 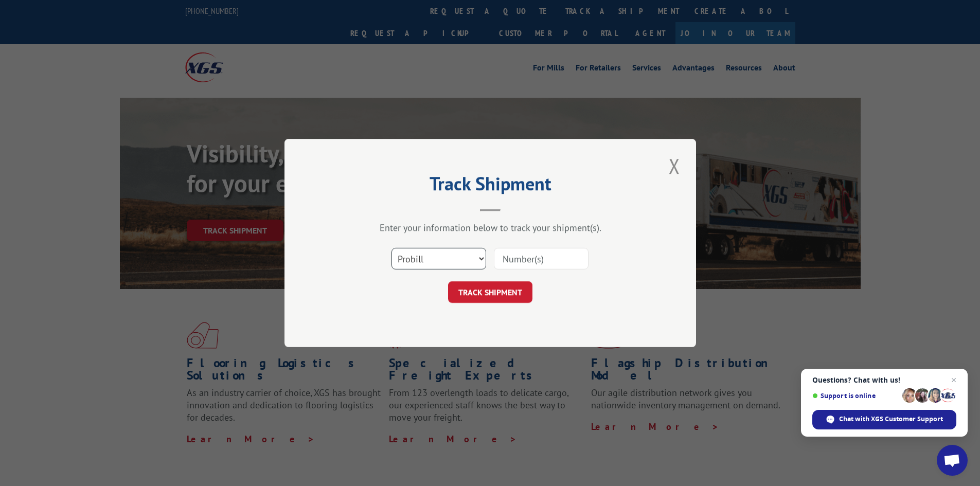 What do you see at coordinates (542, 259) in the screenshot?
I see `input: Number(s)` at bounding box center [542, 259].